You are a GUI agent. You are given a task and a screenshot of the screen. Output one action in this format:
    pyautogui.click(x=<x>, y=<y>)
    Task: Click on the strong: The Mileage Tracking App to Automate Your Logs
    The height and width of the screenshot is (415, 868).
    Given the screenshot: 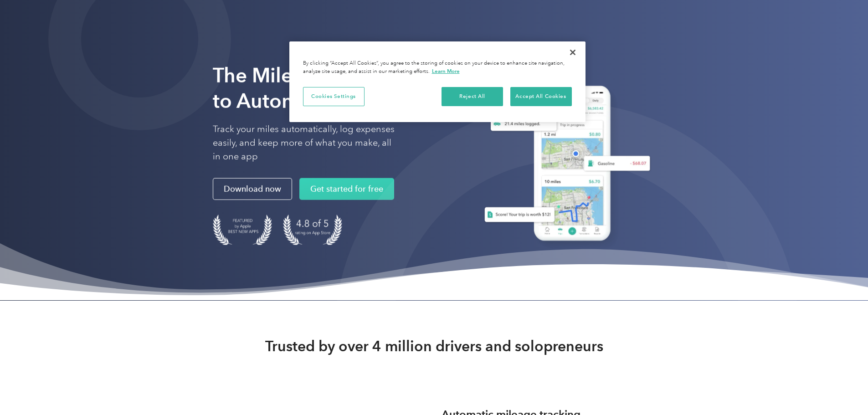 What is the action you would take?
    pyautogui.click(x=333, y=88)
    